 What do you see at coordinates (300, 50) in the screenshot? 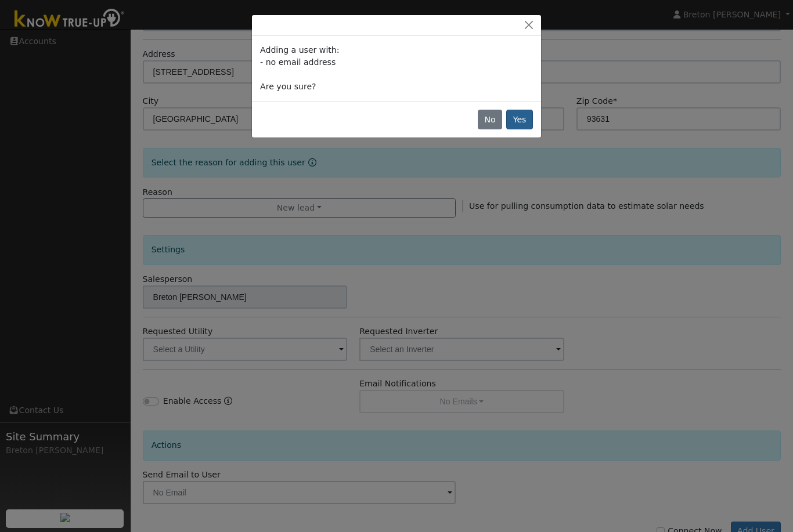
I see `span: Adding a user with:` at bounding box center [300, 50].